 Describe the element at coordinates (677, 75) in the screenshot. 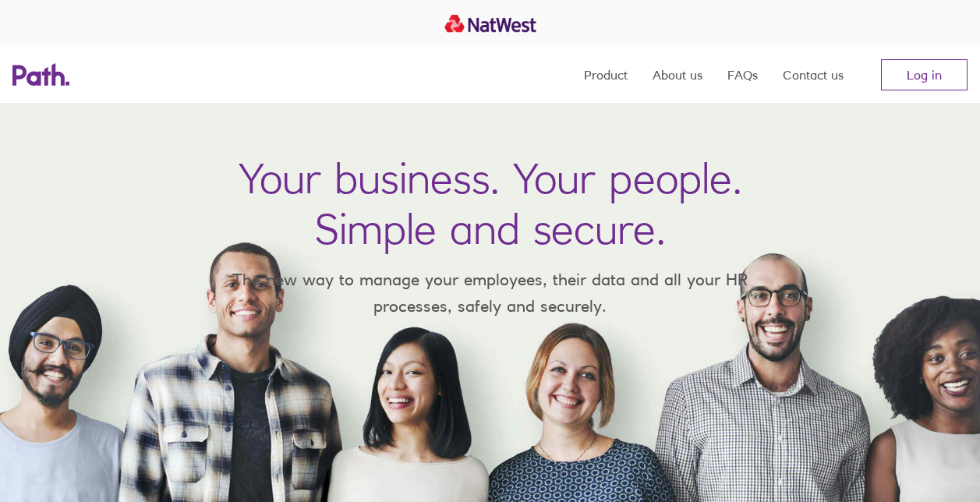

I see `a: About us` at that location.